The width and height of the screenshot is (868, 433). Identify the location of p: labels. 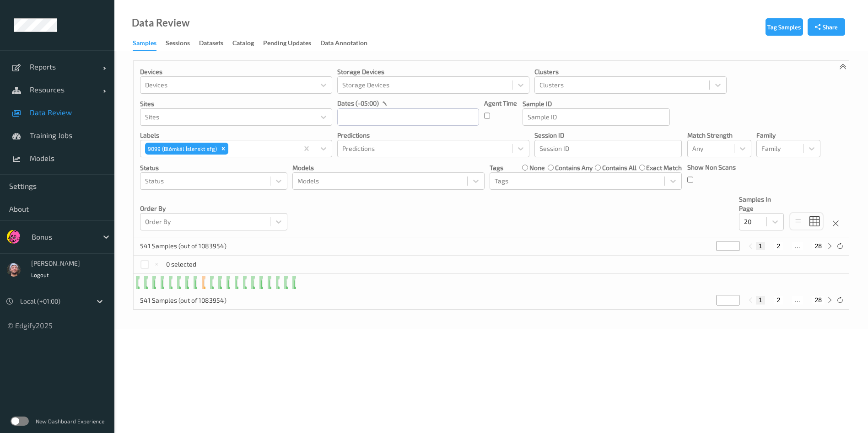
(236, 135).